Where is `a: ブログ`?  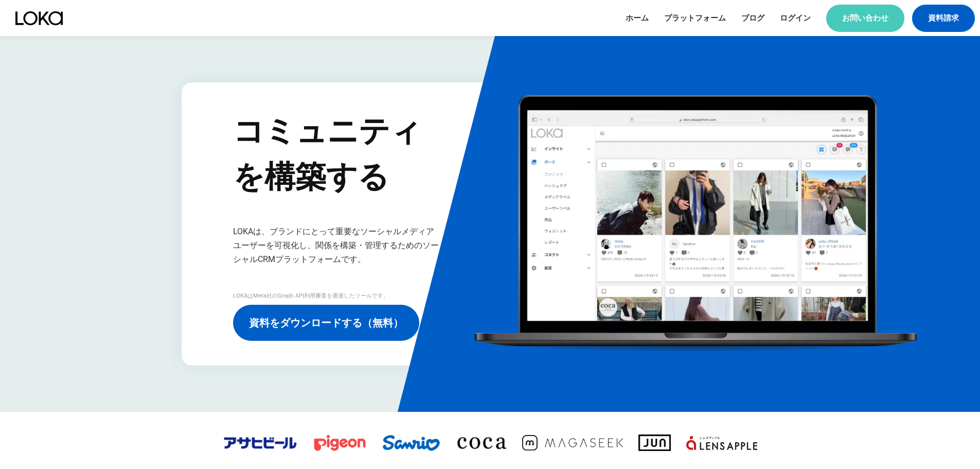
a: ブログ is located at coordinates (753, 18).